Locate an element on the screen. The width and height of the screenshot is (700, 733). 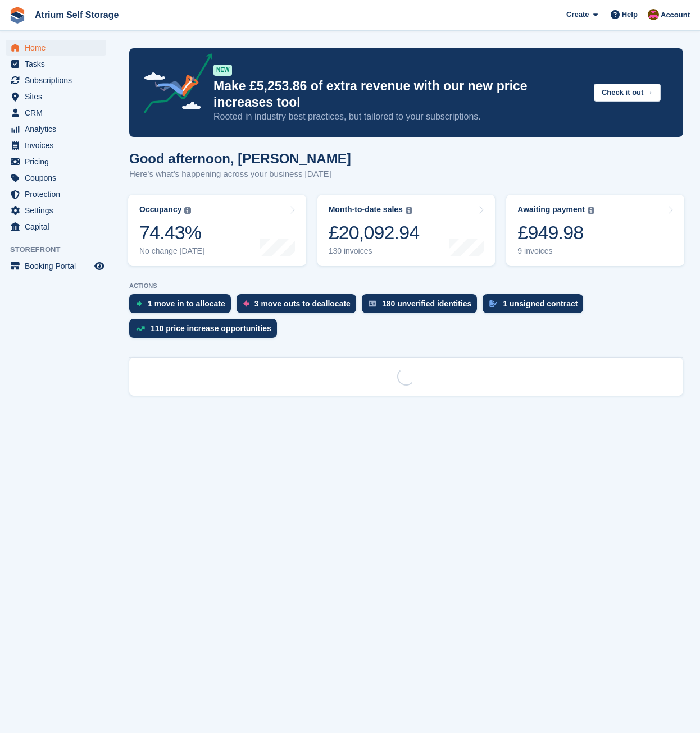
img: contract_signature_icon-13c848040528278c33f63329250d36e43548de30e8caae1d1a13099fd9432cc5.svg is located at coordinates (494, 304).